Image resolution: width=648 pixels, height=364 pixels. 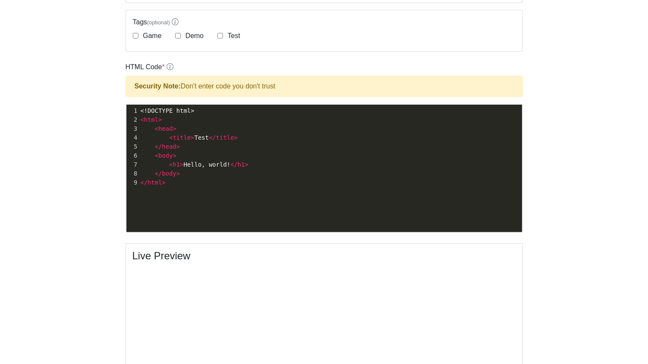 I want to click on div: 2, so click(x=132, y=120).